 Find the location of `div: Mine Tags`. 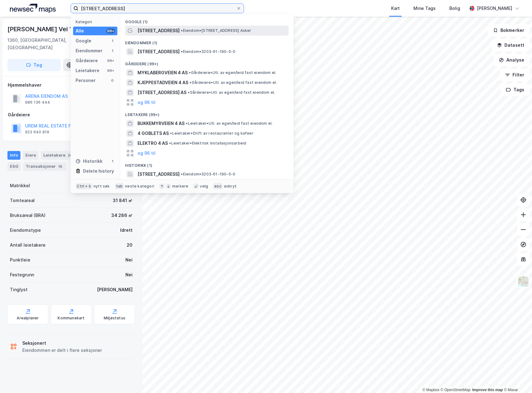

div: Mine Tags is located at coordinates (425, 8).